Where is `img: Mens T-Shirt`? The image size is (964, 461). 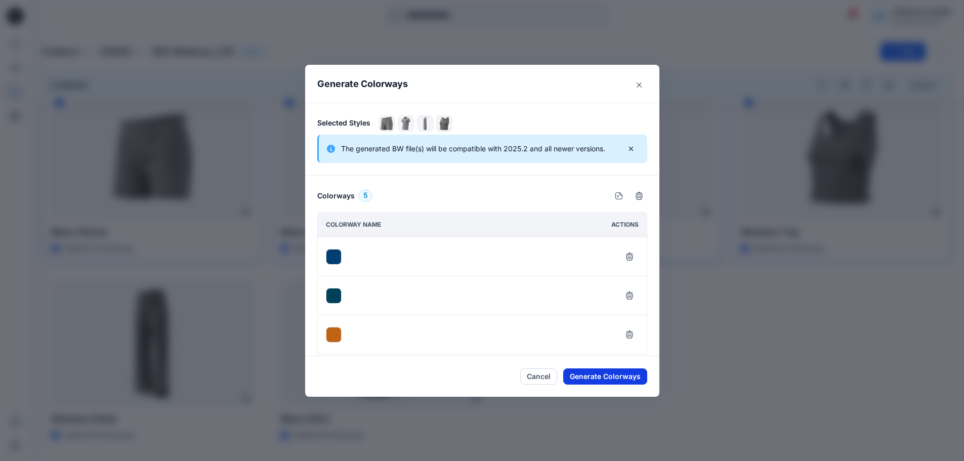
img: Mens T-Shirt is located at coordinates (406, 123).